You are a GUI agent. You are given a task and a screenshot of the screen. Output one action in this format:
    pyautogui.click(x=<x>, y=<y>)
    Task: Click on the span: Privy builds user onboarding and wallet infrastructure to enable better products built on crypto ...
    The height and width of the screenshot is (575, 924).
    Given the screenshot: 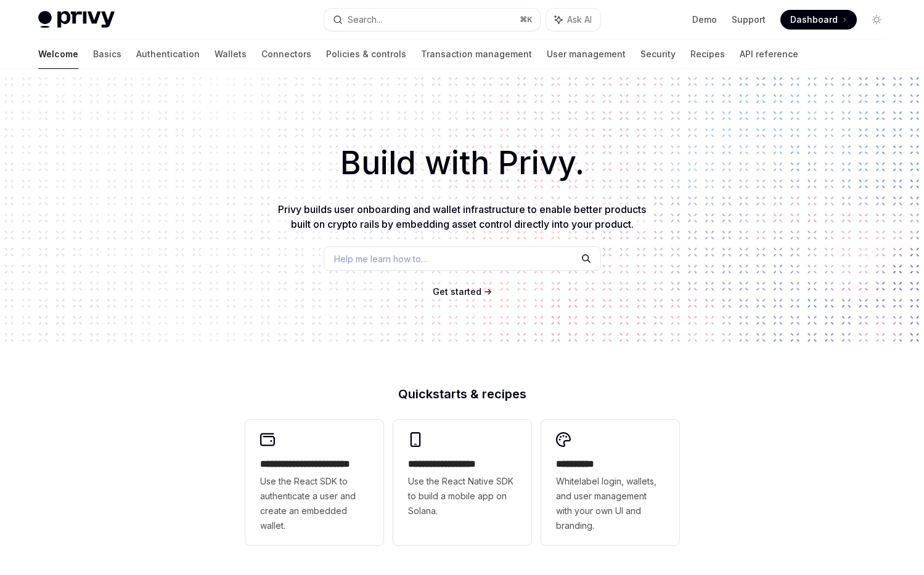 What is the action you would take?
    pyautogui.click(x=462, y=216)
    